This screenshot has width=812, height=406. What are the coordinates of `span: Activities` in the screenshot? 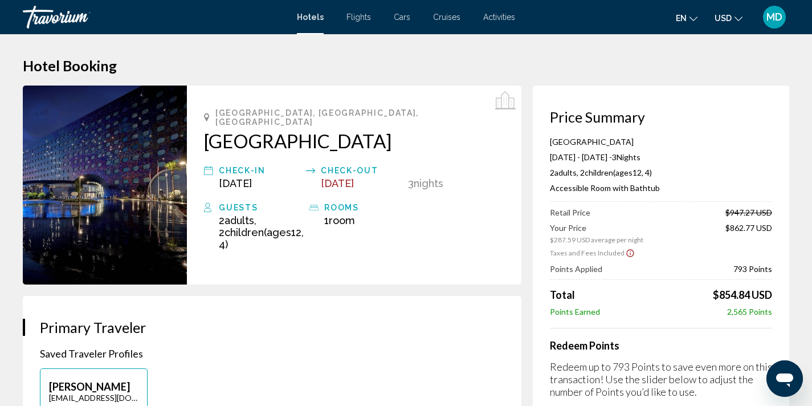 It's located at (499, 17).